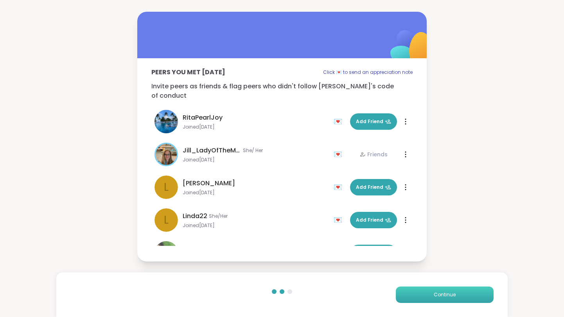 This screenshot has height=317, width=564. I want to click on span: Linda22, so click(195, 216).